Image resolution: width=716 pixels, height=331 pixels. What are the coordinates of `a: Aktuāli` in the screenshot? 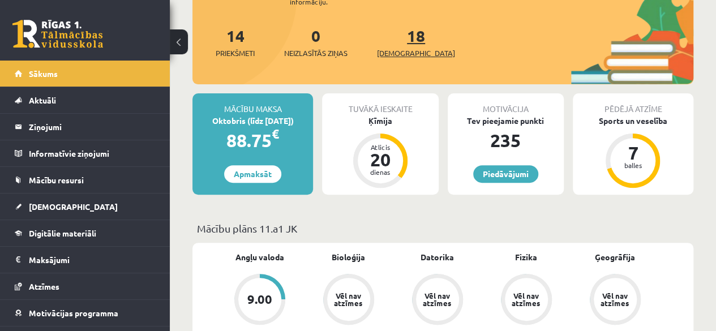 It's located at (85, 100).